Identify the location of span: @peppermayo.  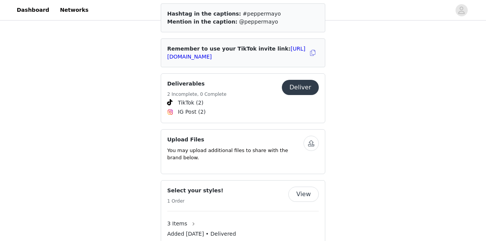
(258, 22).